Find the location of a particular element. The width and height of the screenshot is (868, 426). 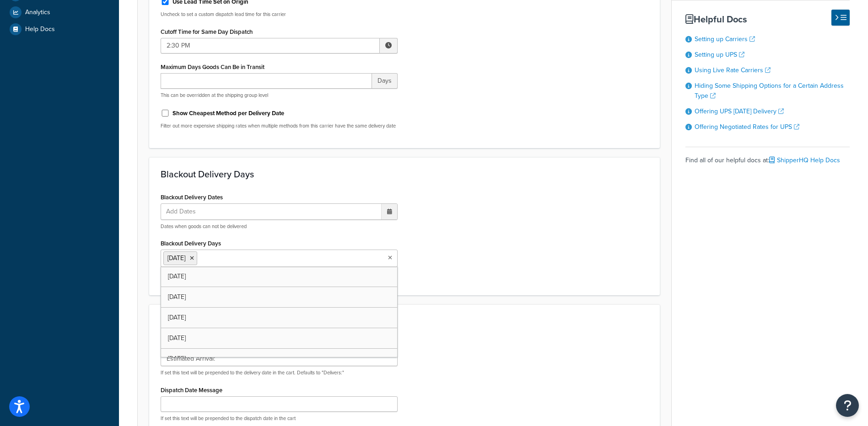

div: Find all of our helpful docs at: is located at coordinates (768, 157).